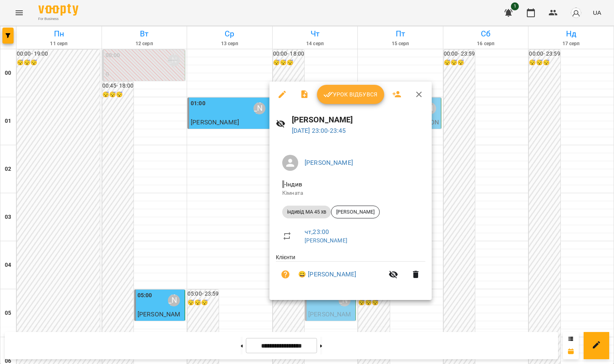 The width and height of the screenshot is (614, 364). What do you see at coordinates (350, 94) in the screenshot?
I see `span: Урок відбувся` at bounding box center [350, 94].